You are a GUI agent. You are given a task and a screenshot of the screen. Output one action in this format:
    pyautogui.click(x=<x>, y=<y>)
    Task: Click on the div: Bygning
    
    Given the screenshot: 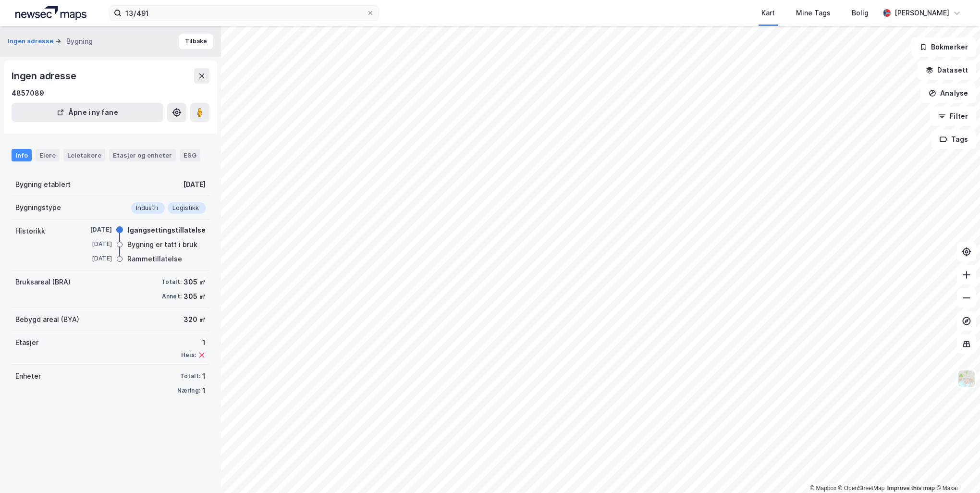 What is the action you would take?
    pyautogui.click(x=79, y=41)
    